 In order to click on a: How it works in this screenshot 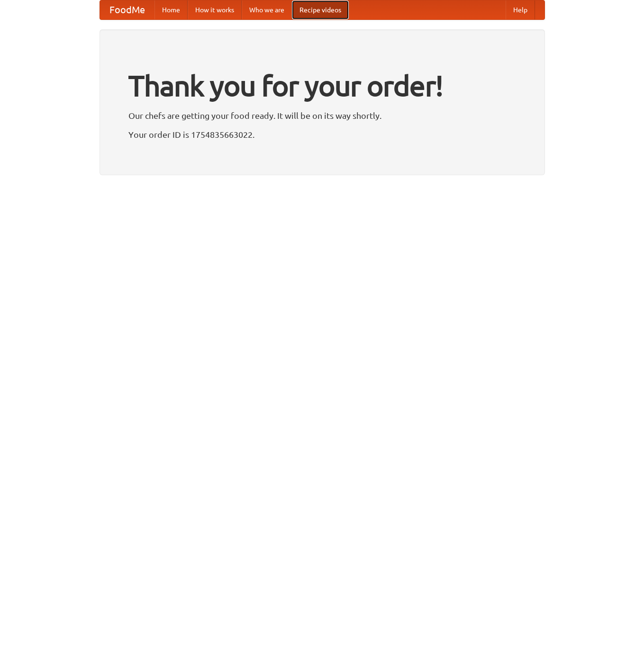, I will do `click(215, 10)`.